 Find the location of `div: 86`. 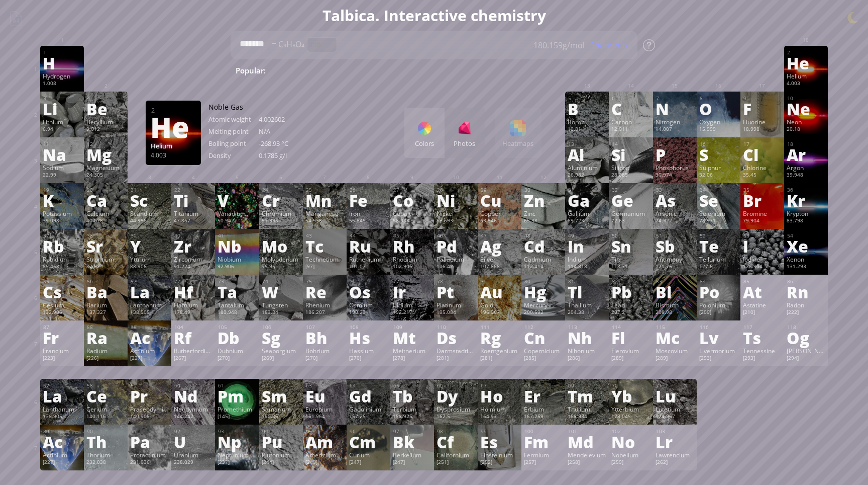

div: 86 is located at coordinates (806, 281).